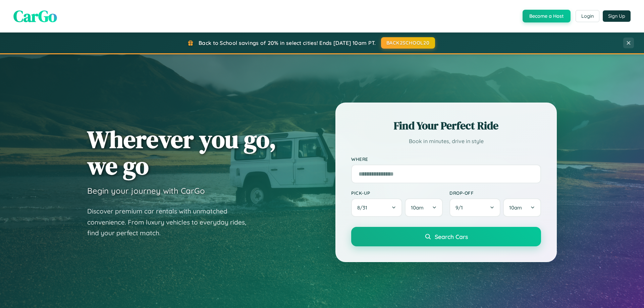 This screenshot has width=644, height=308. Describe the element at coordinates (451, 237) in the screenshot. I see `span: Search Cars` at that location.